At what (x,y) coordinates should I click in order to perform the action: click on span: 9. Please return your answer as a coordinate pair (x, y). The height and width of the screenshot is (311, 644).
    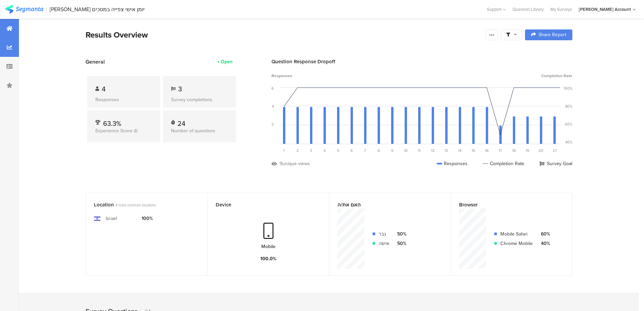
    Looking at the image, I should click on (392, 150).